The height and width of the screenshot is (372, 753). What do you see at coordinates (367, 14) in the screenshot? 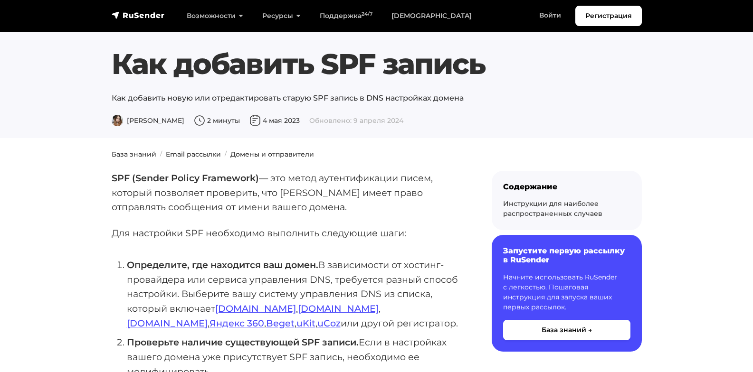
I see `sup: 24/7` at bounding box center [367, 14].